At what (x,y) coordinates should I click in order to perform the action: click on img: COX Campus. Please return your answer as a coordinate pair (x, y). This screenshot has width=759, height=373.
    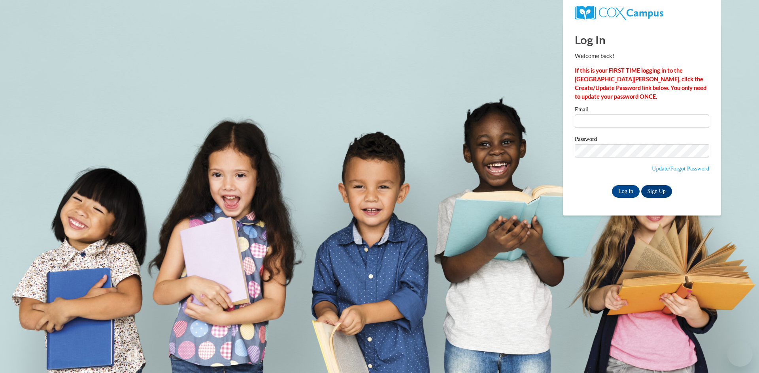
    Looking at the image, I should click on (619, 13).